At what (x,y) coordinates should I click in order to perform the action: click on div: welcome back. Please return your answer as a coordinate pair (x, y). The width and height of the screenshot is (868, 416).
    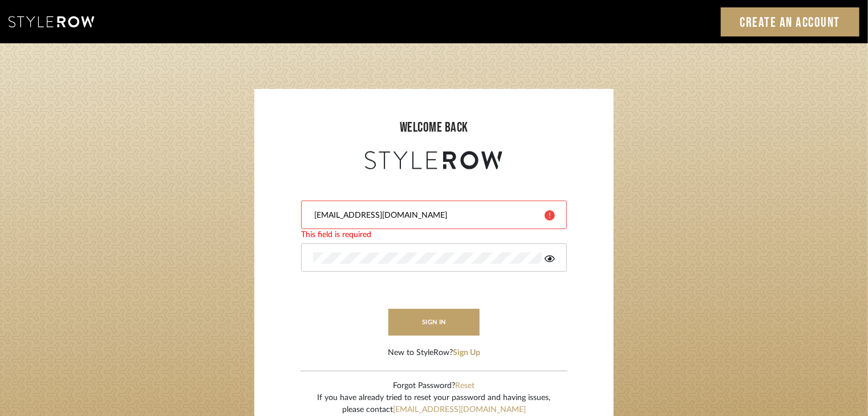
    Looking at the image, I should click on (434, 127).